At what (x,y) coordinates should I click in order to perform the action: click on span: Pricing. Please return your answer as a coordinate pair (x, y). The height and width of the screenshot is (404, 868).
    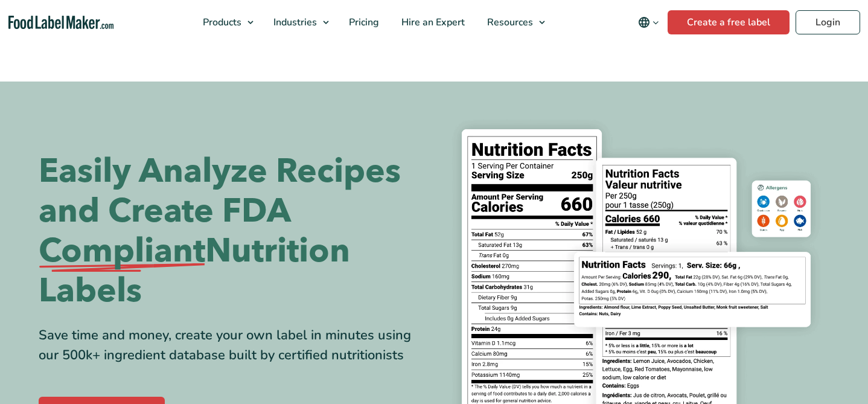
    Looking at the image, I should click on (363, 22).